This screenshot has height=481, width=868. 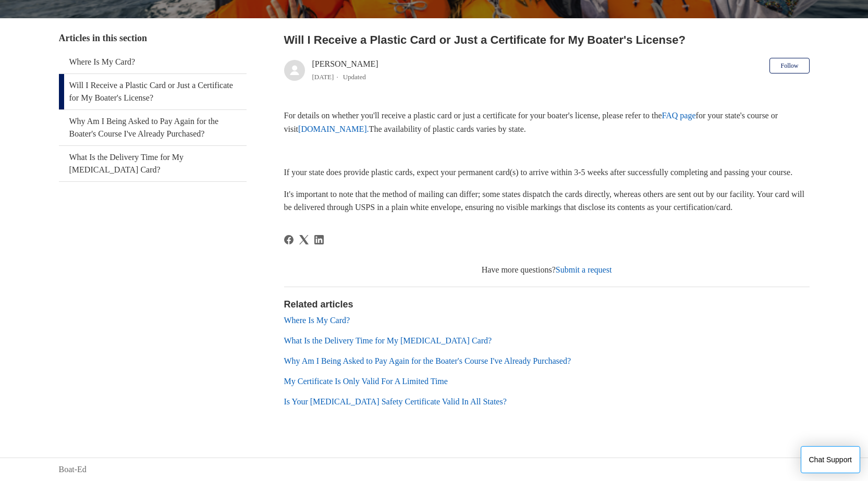 What do you see at coordinates (153, 92) in the screenshot?
I see `a: Will I Receive a Plastic Card or Just a Certificate for My Boater's License?` at bounding box center [153, 92].